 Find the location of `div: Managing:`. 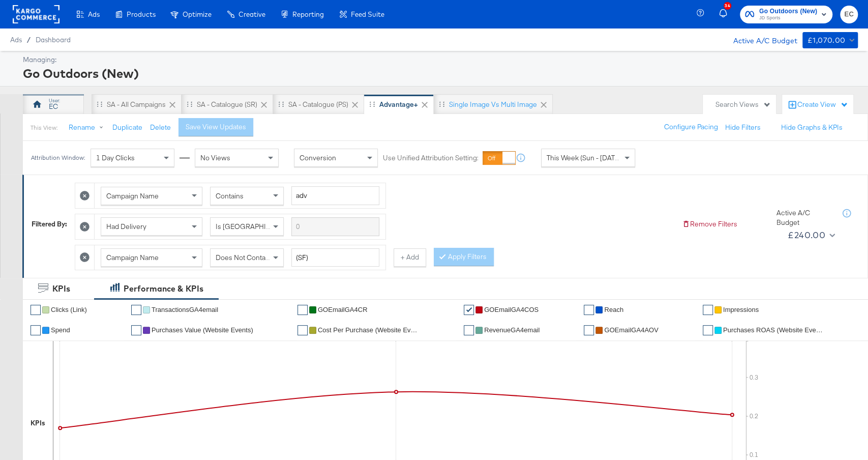

div: Managing: is located at coordinates (439, 60).